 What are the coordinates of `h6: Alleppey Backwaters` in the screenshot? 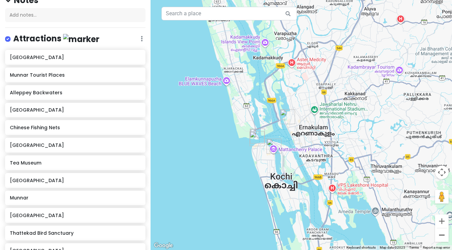 It's located at (75, 93).